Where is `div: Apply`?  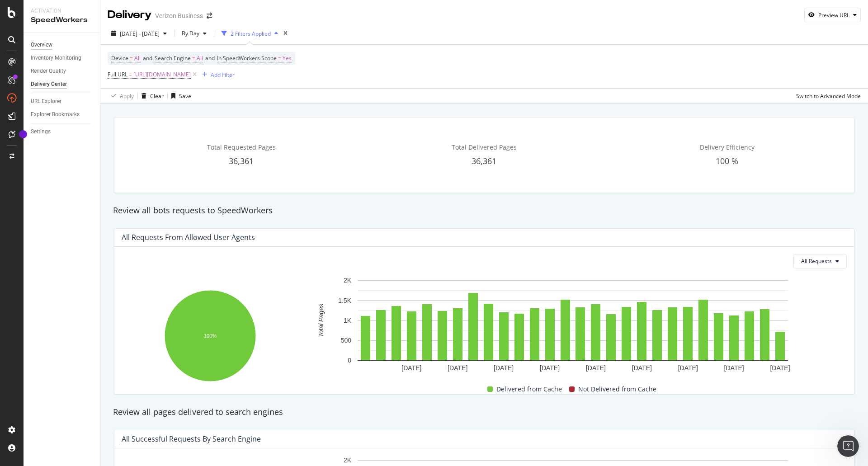 div: Apply is located at coordinates (127, 96).